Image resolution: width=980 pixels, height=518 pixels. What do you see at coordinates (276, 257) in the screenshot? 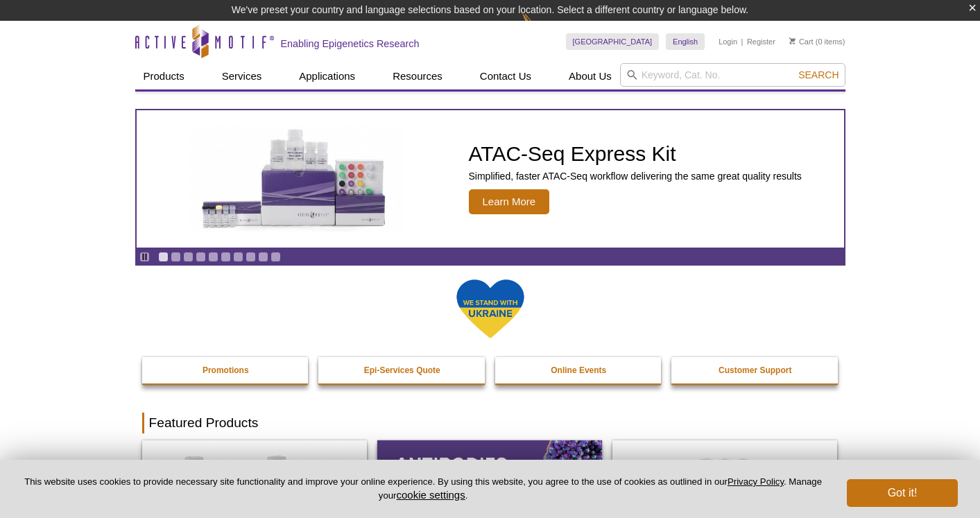
I see `a: Go to slide 10` at bounding box center [276, 257].